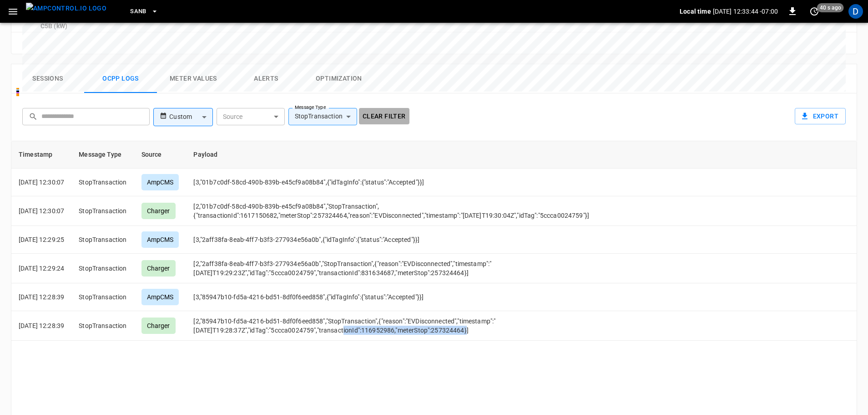 The image size is (868, 415). I want to click on th: Source, so click(160, 155).